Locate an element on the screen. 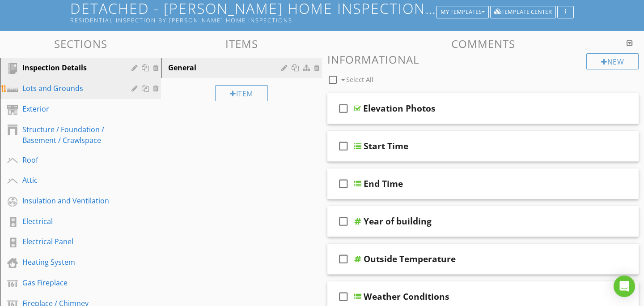 The width and height of the screenshot is (644, 306). div: Weather Conditions is located at coordinates (407, 297).